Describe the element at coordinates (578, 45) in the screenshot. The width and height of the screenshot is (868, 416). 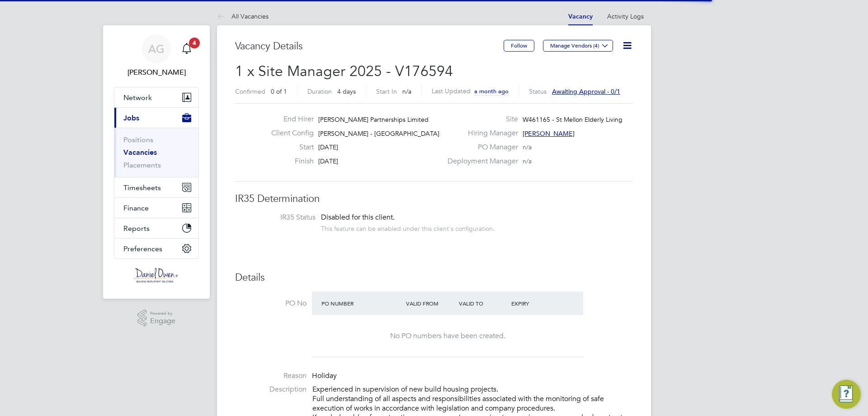
I see `button: Manage Vendors (4)` at that location.